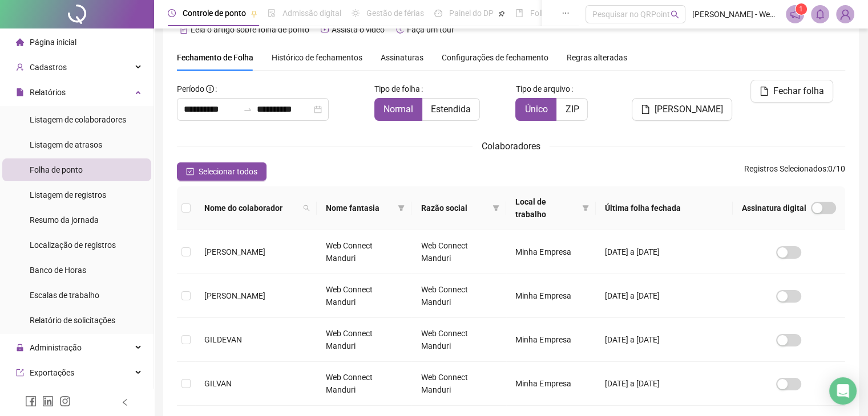  What do you see at coordinates (360, 208) in the screenshot?
I see `span: Nome fantasia` at bounding box center [360, 208].